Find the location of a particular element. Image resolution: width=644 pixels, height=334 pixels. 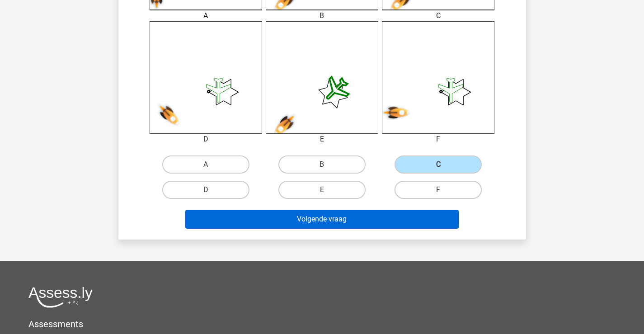

img: Assessly logo is located at coordinates (60, 297).